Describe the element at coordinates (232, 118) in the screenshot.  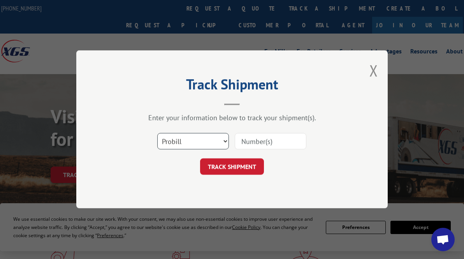
I see `div: Enter your information below to track your shipment(s).` at that location.